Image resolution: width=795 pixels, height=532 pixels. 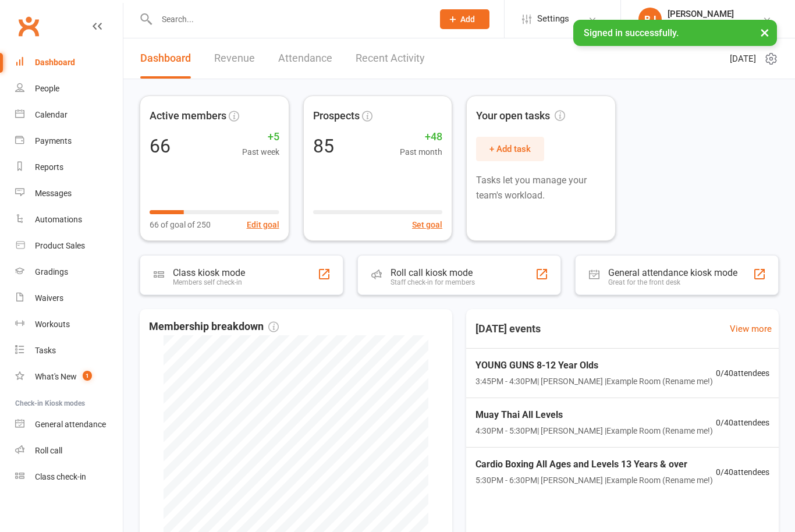 What do you see at coordinates (432, 282) in the screenshot?
I see `div: Staff check-in for members` at bounding box center [432, 282].